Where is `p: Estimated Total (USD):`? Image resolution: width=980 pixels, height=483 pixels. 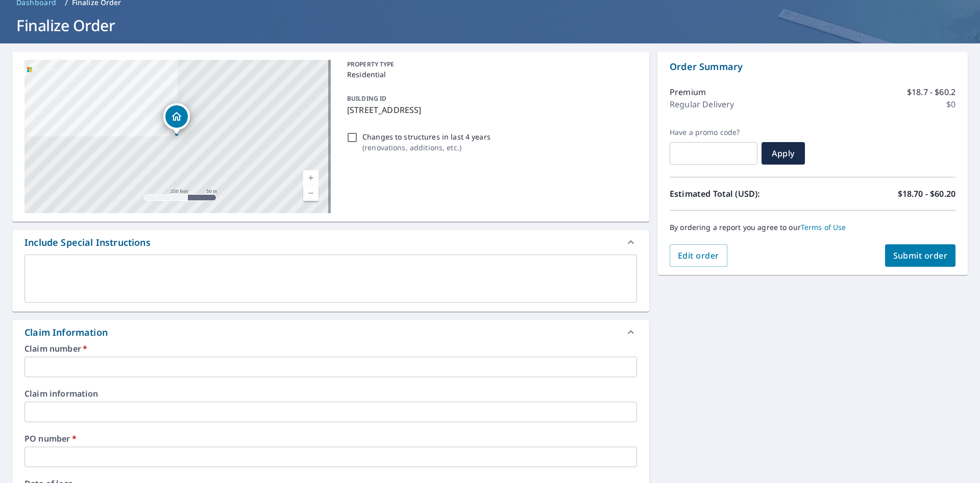
p: Estimated Total (USD): is located at coordinates (741, 194).